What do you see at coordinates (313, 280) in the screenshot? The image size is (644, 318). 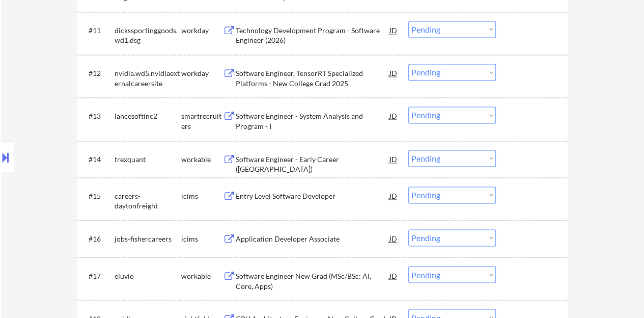 I see `div: Software Engineer New Grad (MSc/BSc: AI, Core, Apps)` at bounding box center [313, 280].